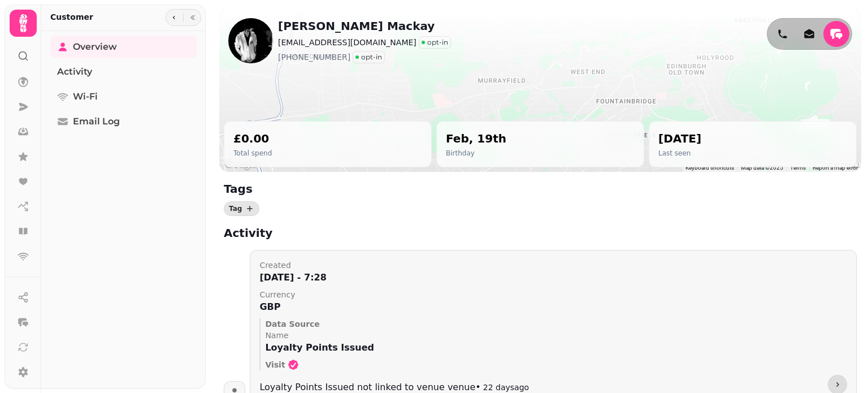 The height and width of the screenshot is (393, 868). What do you see at coordinates (332, 233) in the screenshot?
I see `h2: Activity` at bounding box center [332, 233].